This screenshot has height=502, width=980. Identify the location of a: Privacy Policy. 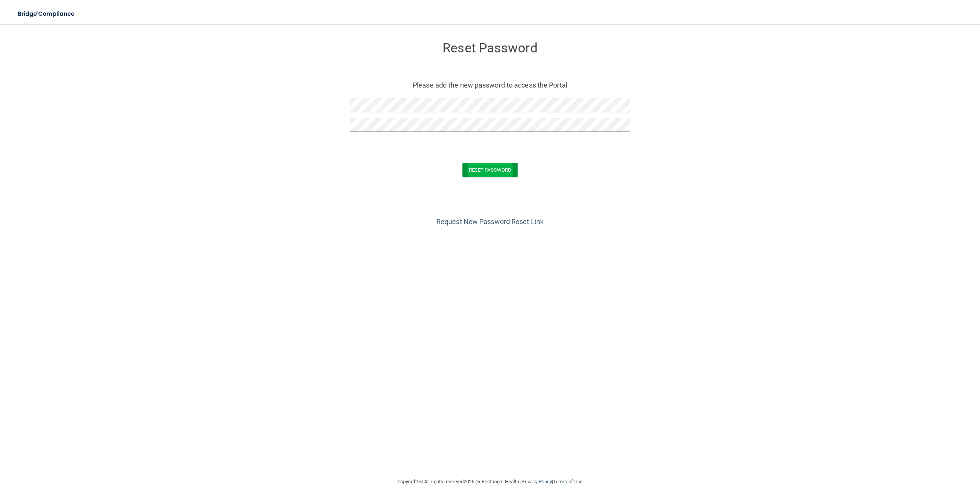
(536, 481).